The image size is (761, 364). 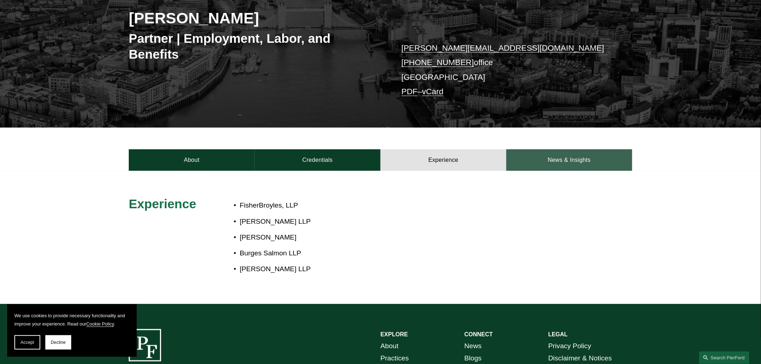 What do you see at coordinates (58, 343) in the screenshot?
I see `button: Decline` at bounding box center [58, 343].